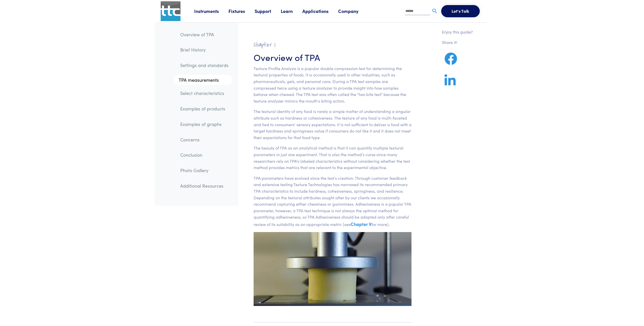 The width and height of the screenshot is (644, 326). What do you see at coordinates (291, 11) in the screenshot?
I see `a: Learn` at bounding box center [291, 11].